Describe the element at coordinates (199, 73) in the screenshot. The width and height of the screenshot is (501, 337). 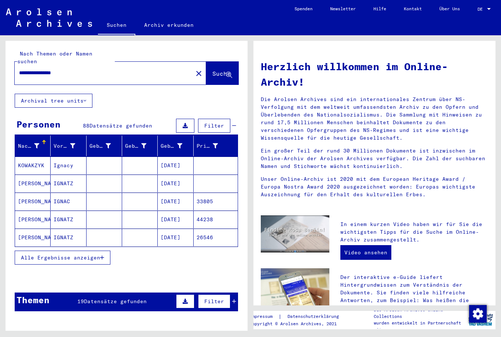
I see `mat-icon: close` at that location.